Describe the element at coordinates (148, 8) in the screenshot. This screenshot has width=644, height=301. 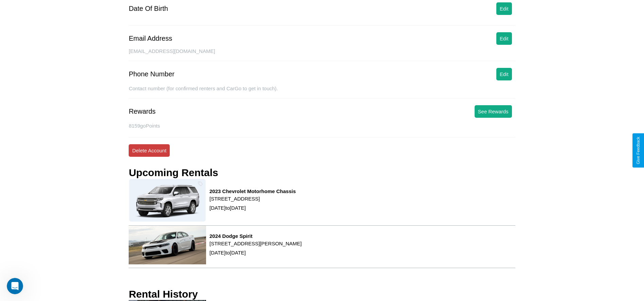
I see `div: Date Of Birth` at that location.